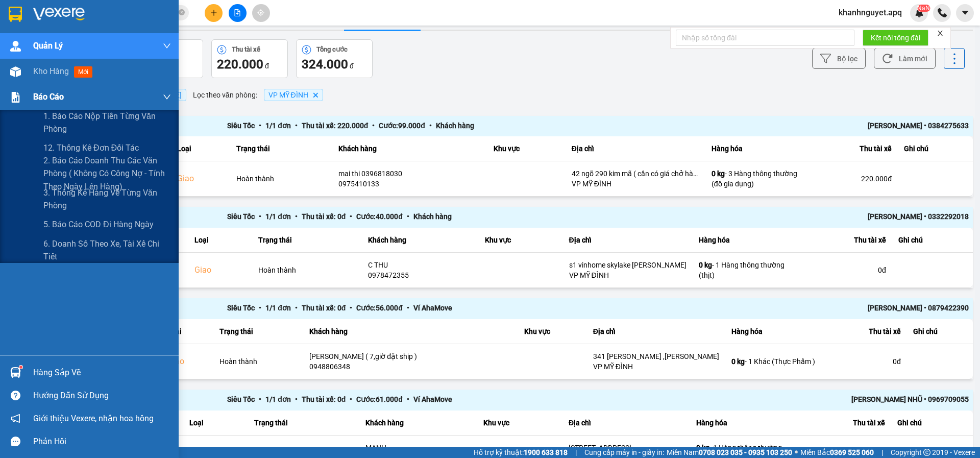 The image size is (980, 458). What do you see at coordinates (965, 12) in the screenshot?
I see `span: caret-down` at bounding box center [965, 12].